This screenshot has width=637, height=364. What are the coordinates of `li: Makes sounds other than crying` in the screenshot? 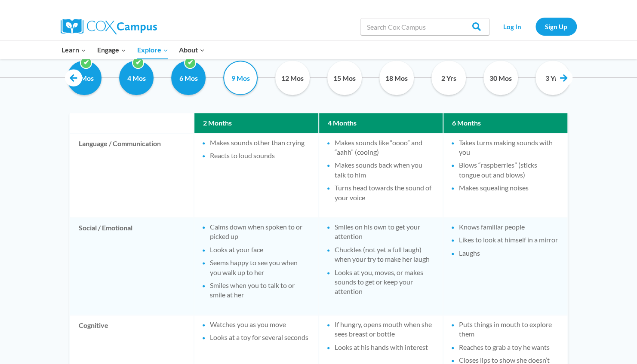 It's located at (260, 143).